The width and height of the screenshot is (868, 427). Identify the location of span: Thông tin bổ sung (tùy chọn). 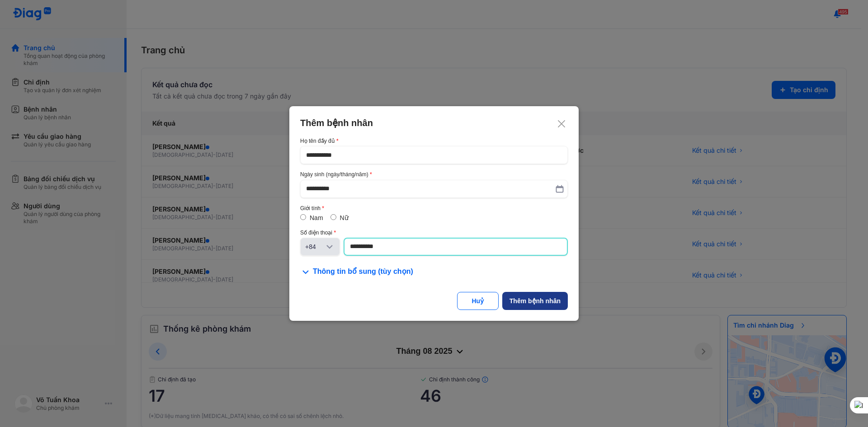
(363, 272).